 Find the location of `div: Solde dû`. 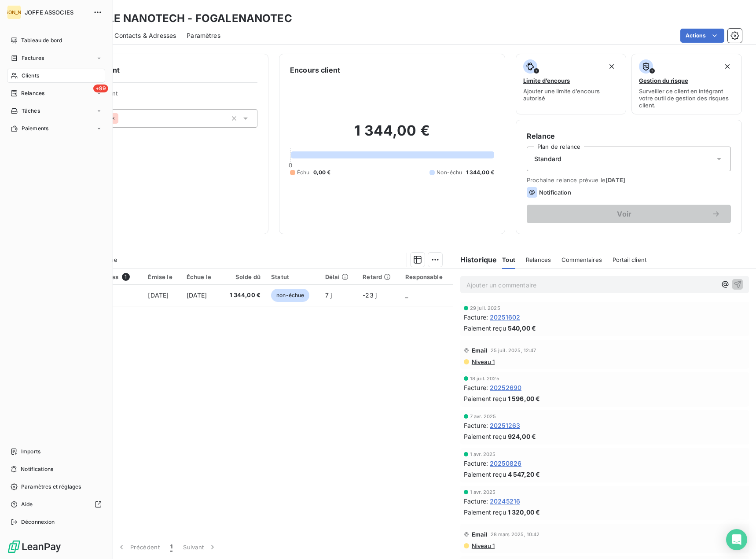

div: Solde dû is located at coordinates (243, 277).